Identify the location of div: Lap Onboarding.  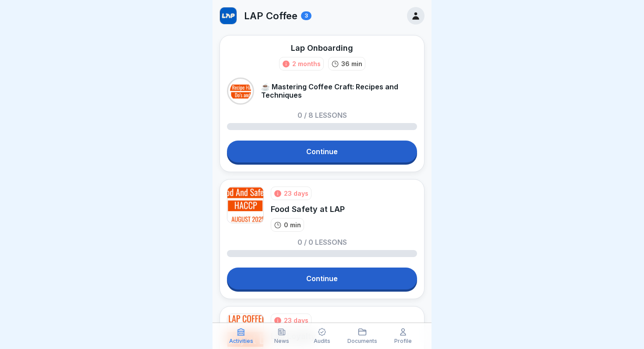
(322, 48).